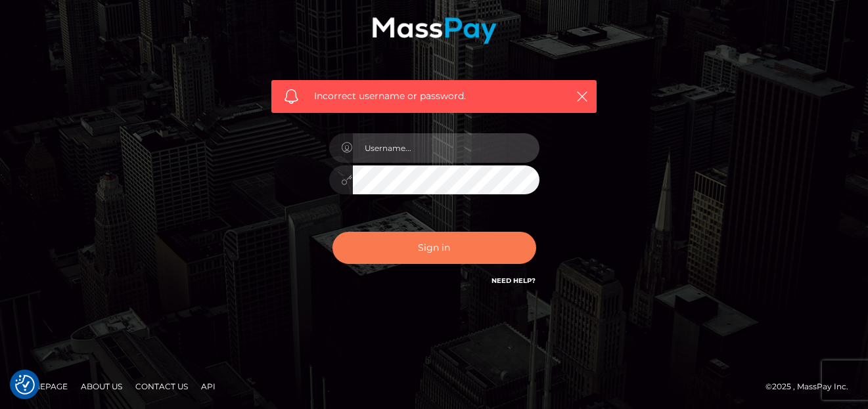 The height and width of the screenshot is (409, 868). What do you see at coordinates (162, 386) in the screenshot?
I see `a: Contact Us` at bounding box center [162, 386].